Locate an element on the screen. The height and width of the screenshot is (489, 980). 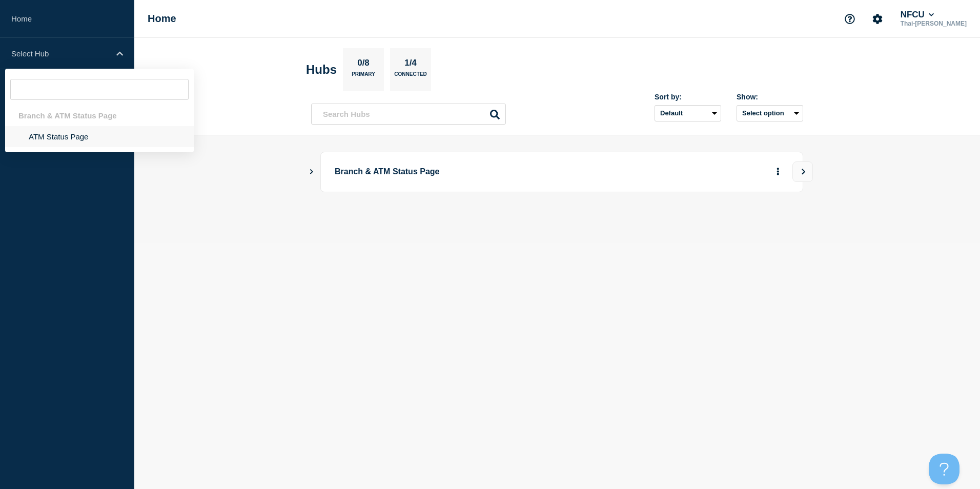
input: Search Hubs is located at coordinates (408, 113).